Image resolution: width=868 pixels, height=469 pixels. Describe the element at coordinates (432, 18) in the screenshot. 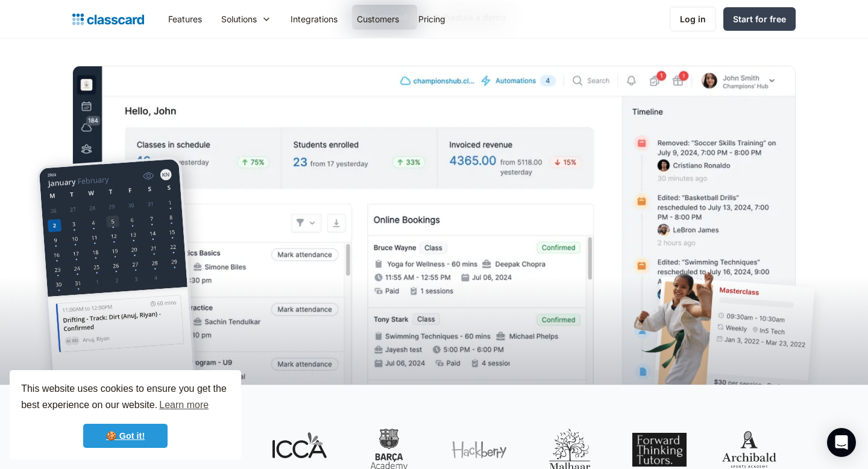

I see `a: Pricing` at that location.